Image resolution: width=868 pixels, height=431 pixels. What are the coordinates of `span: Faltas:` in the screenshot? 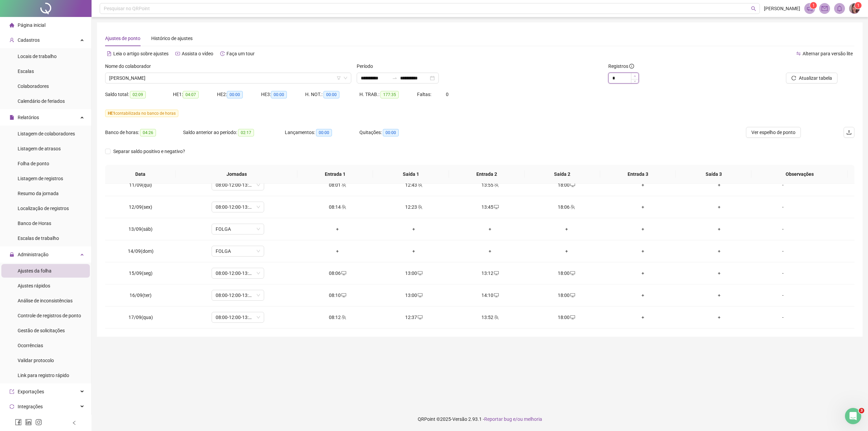 It's located at (425, 95).